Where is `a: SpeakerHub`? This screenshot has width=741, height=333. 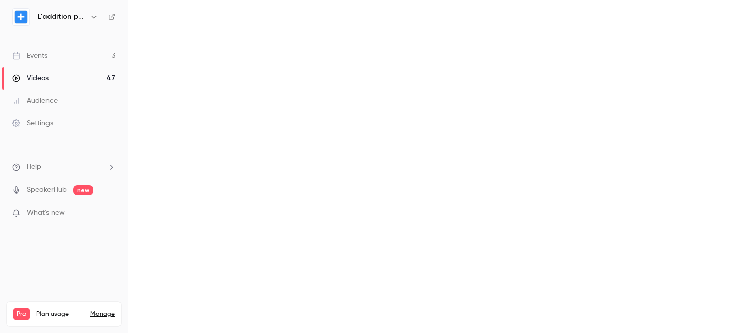
a: SpeakerHub is located at coordinates (46, 189).